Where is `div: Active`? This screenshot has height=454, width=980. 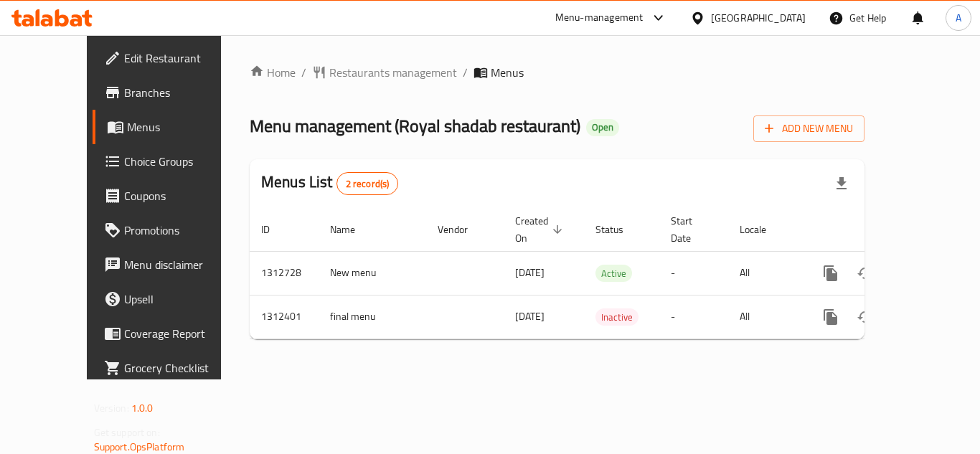
div: Active is located at coordinates (614, 273).